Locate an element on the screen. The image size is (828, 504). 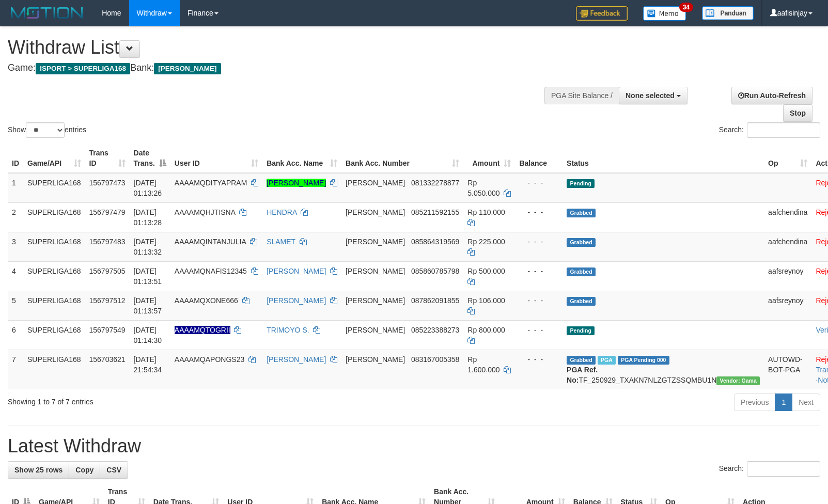
th: User ID: activate to sort column ascending is located at coordinates (216, 158).